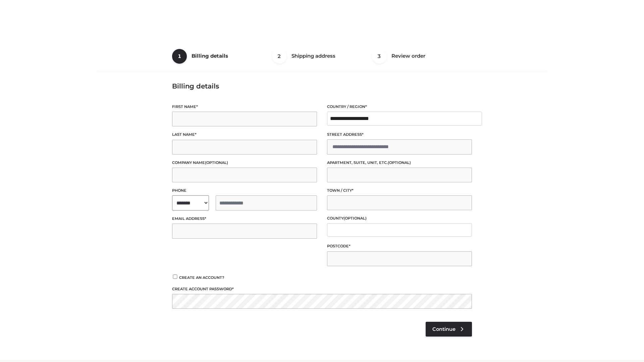  What do you see at coordinates (245, 107) in the screenshot?
I see `label: First name` at bounding box center [245, 107].